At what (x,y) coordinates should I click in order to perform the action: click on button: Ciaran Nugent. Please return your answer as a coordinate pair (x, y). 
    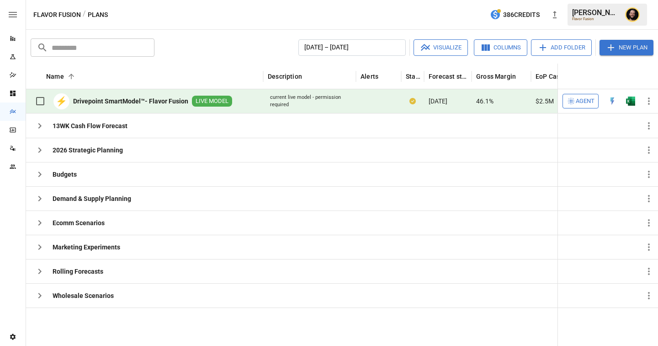
    Looking at the image, I should click on (633, 15).